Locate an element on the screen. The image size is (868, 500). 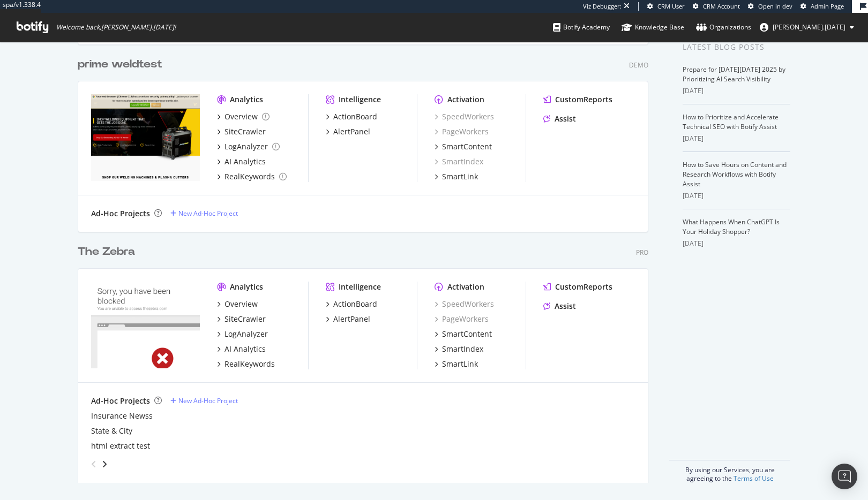
div: Pro is located at coordinates (642, 252).